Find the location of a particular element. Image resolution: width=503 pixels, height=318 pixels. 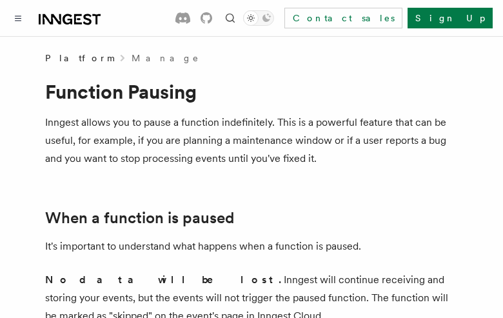

a: Sign Up is located at coordinates (450, 18).